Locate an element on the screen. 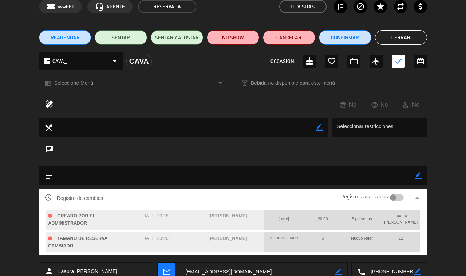 This screenshot has height=276, width=466. i: star is located at coordinates (380, 7).